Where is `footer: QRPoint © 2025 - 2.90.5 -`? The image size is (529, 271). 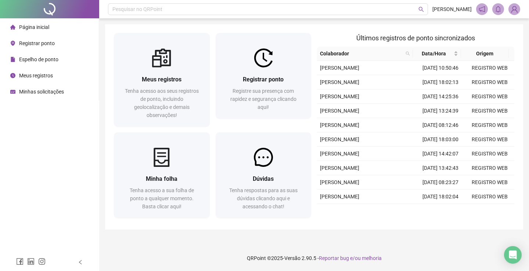
footer: QRPoint © 2025 - 2.90.5 - is located at coordinates (314, 258).